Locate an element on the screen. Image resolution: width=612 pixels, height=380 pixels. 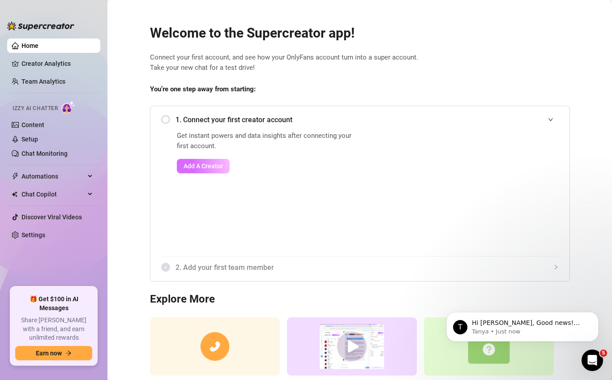
strong: You’re one step away from starting: is located at coordinates (203, 89).